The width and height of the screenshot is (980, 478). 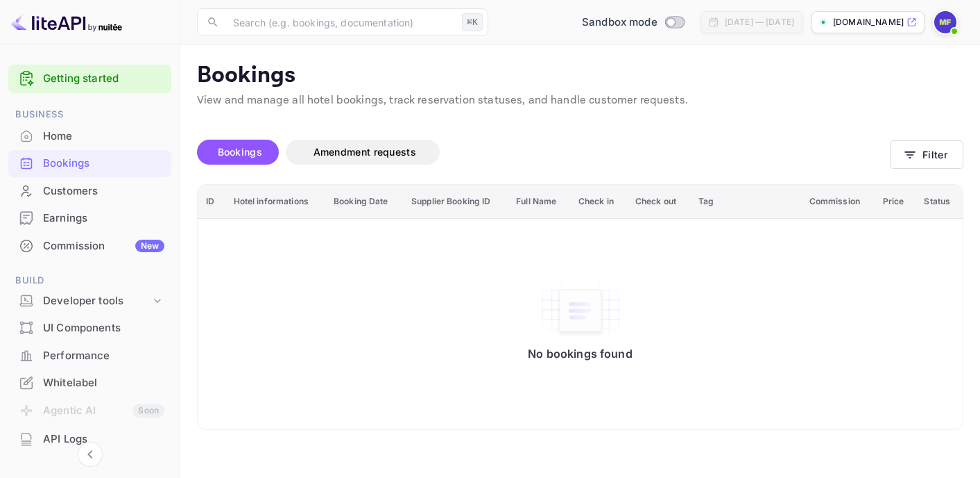 I want to click on th: ID, so click(x=211, y=201).